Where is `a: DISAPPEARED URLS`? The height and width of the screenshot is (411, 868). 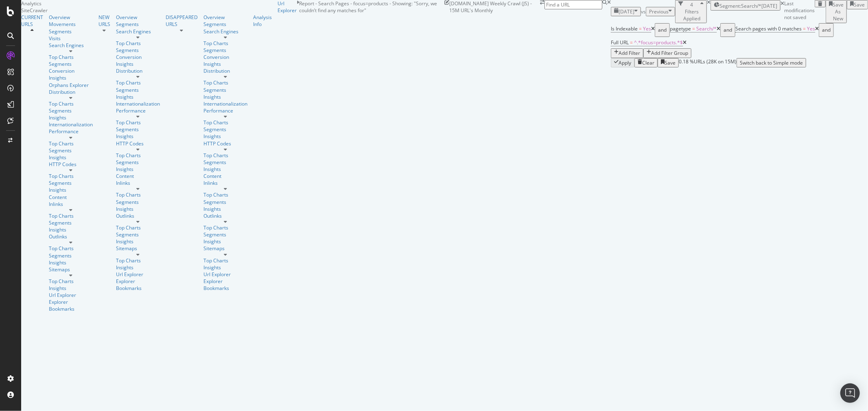
a: DISAPPEARED URLS is located at coordinates (181, 21).